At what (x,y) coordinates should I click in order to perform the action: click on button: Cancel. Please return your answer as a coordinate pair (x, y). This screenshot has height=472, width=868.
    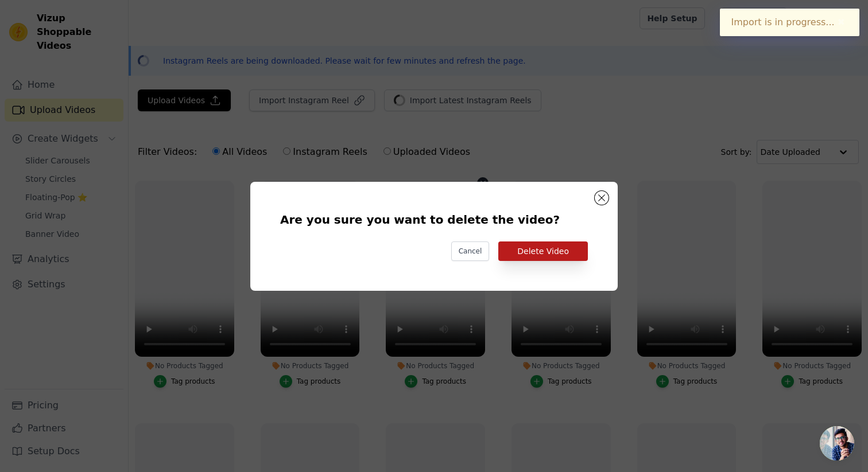
    Looking at the image, I should click on (470, 252).